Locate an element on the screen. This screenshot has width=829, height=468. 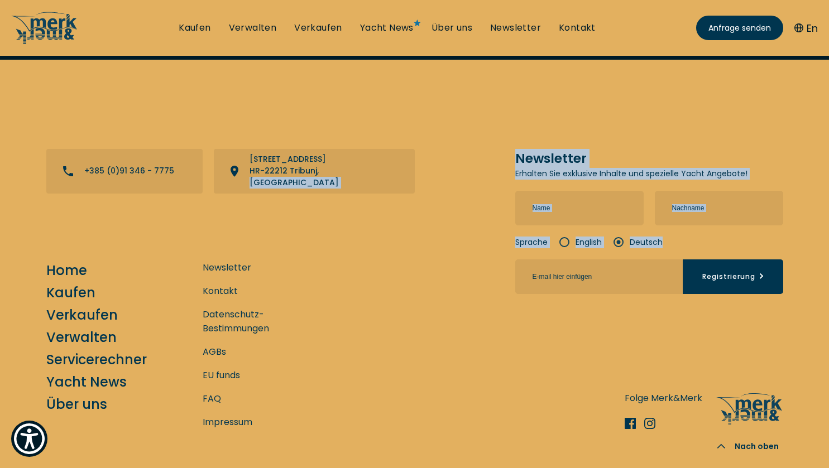
a: Home is located at coordinates (66, 270).